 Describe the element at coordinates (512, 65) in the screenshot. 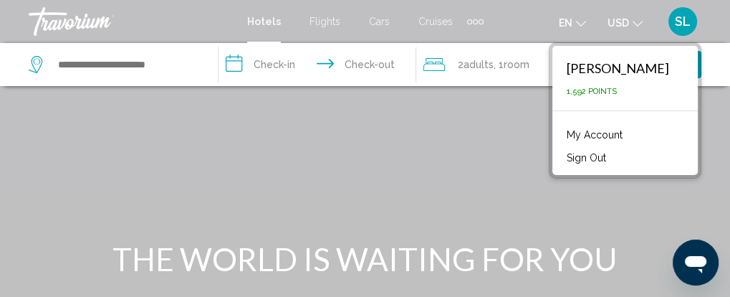

I see `span: , 1` at that location.